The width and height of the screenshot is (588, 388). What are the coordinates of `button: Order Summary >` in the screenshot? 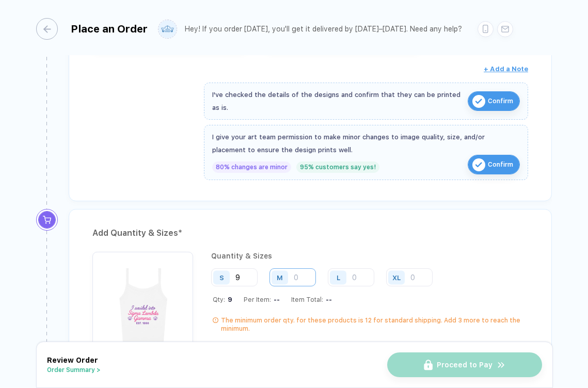 It's located at (74, 370).